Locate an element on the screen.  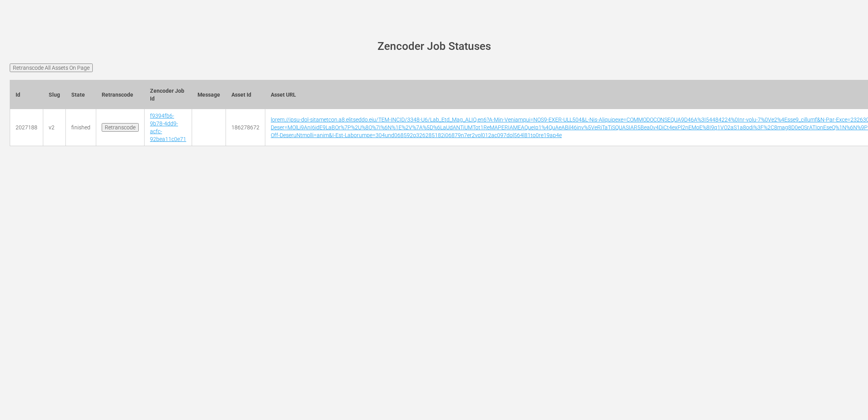
th: Asset Id is located at coordinates (246, 94).